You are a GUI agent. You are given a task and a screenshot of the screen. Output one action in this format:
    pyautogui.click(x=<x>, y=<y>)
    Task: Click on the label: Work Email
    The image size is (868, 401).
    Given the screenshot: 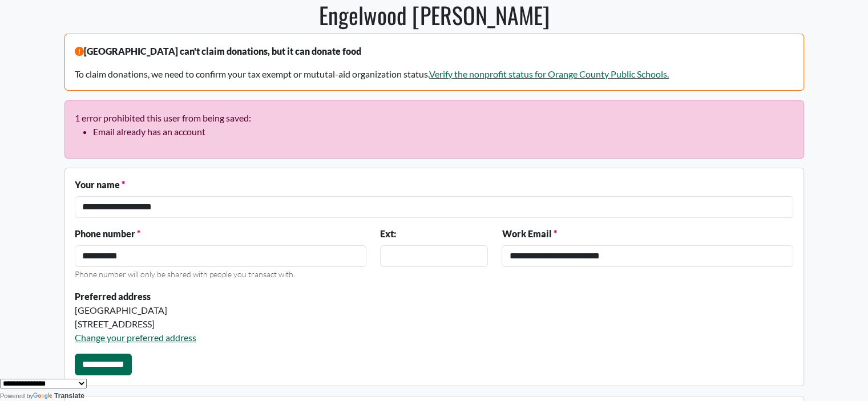 What is the action you would take?
    pyautogui.click(x=529, y=234)
    